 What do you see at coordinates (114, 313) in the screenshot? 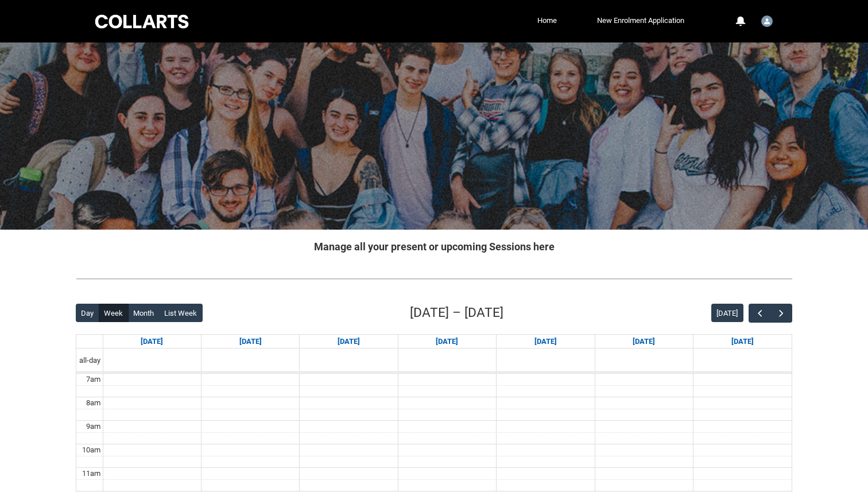
I see `button: Week` at bounding box center [114, 313].